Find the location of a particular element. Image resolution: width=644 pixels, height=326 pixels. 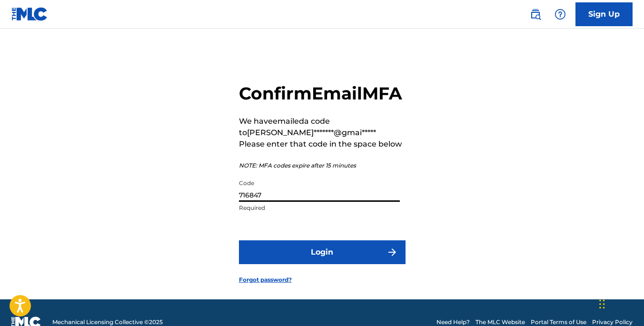

div: Drag is located at coordinates (602, 304).